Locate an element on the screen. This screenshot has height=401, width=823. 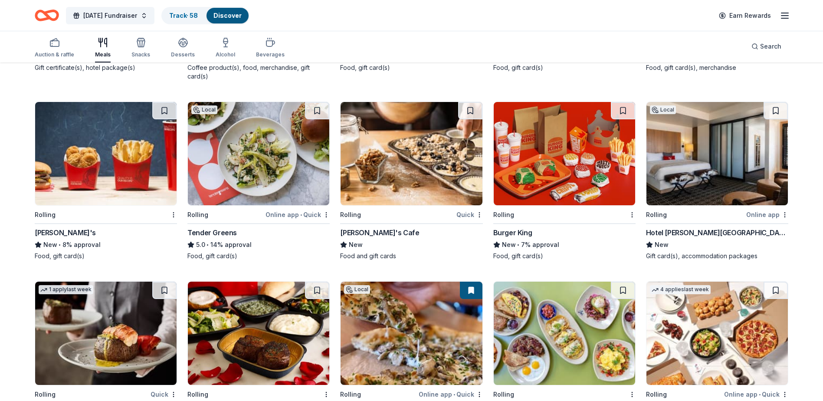
a: Image for Tender GreensLocalRollingOnline app•QuickTender Greens5.0•14% approvalFood, gift card(s) is located at coordinates (259, 181).